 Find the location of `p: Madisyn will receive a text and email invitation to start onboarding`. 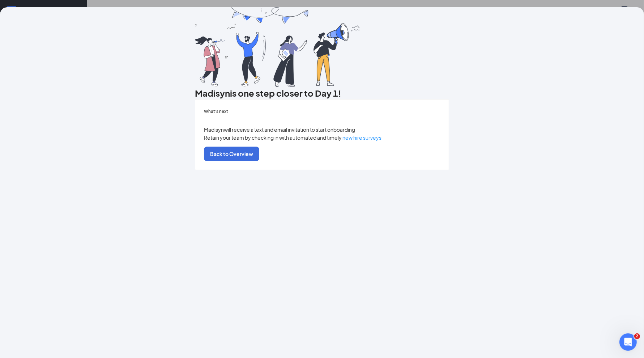

p: Madisyn will receive a text and email invitation to start onboarding is located at coordinates (322, 130).